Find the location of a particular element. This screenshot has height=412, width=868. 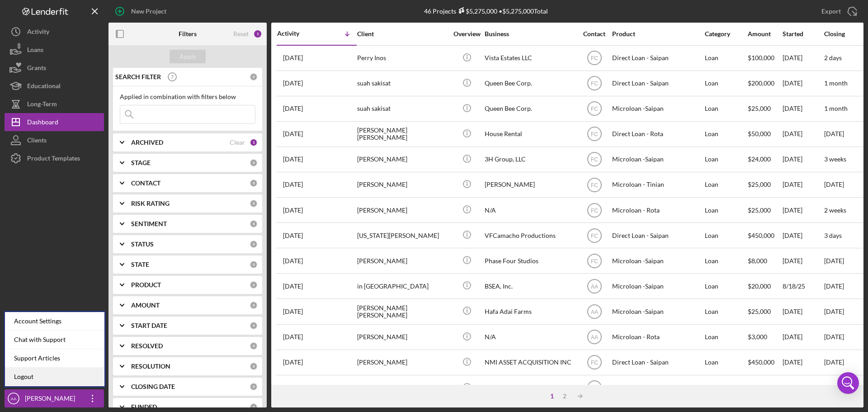

div: Long-Term is located at coordinates (42, 105).